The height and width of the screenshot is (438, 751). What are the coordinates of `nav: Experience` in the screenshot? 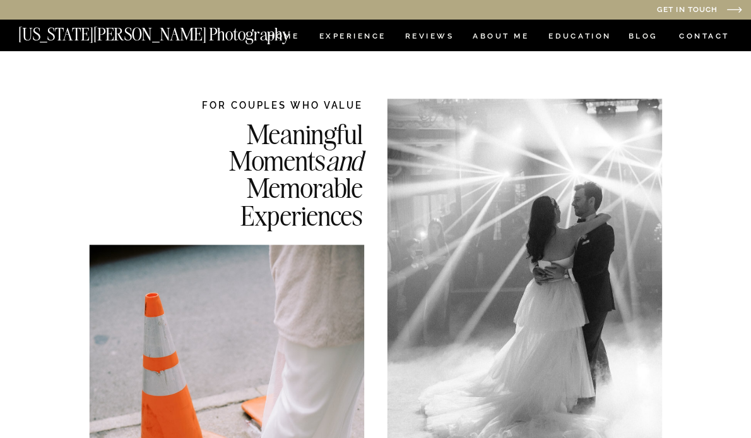 It's located at (352, 37).